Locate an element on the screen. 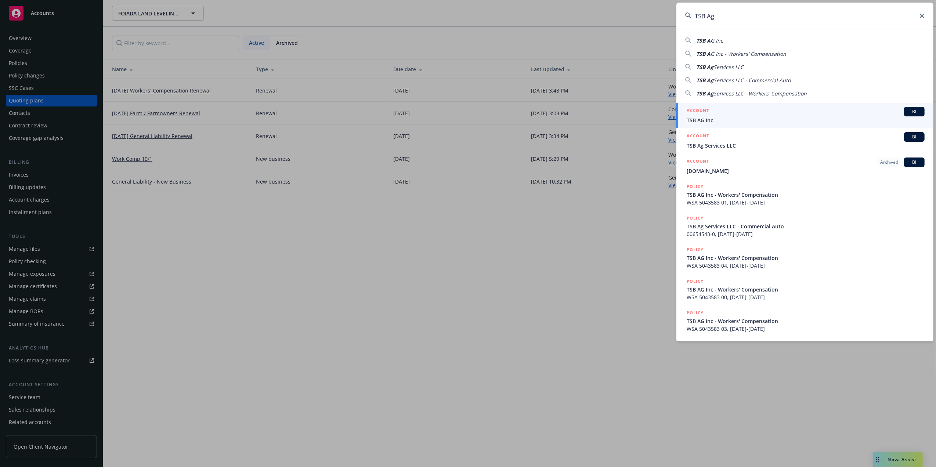  input: Search... is located at coordinates (805, 16).